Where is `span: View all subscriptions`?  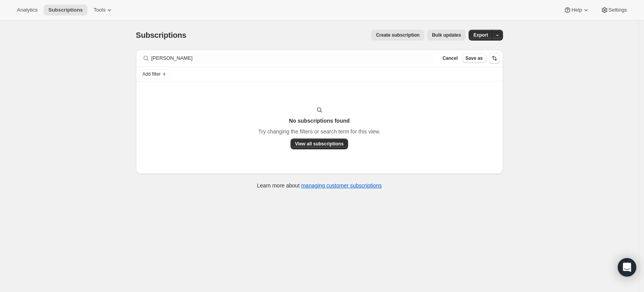
span: View all subscriptions is located at coordinates (319, 144).